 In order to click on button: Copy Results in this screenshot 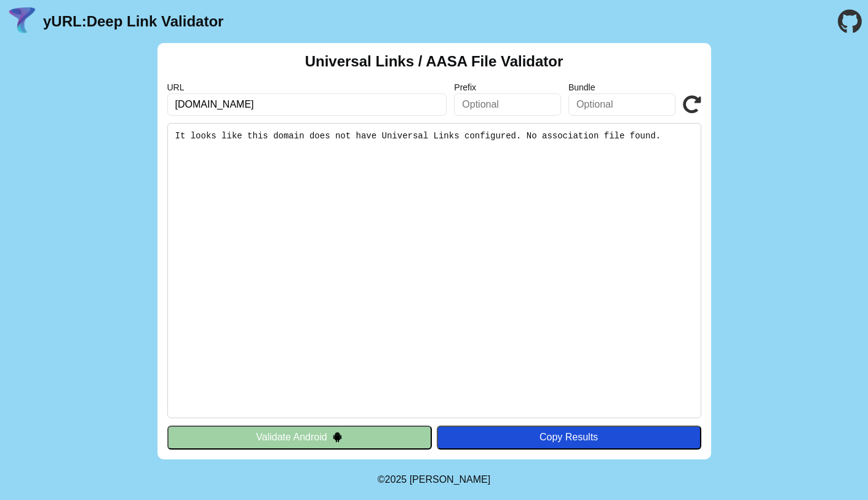, I will do `click(569, 437)`.